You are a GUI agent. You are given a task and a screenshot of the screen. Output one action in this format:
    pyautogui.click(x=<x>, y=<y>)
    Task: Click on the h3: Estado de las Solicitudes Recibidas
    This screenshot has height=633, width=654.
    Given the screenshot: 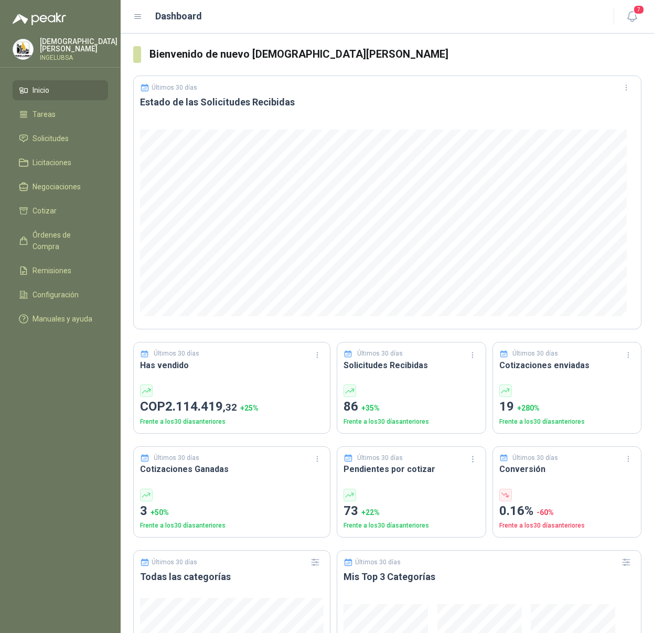 What is the action you would take?
    pyautogui.click(x=387, y=102)
    